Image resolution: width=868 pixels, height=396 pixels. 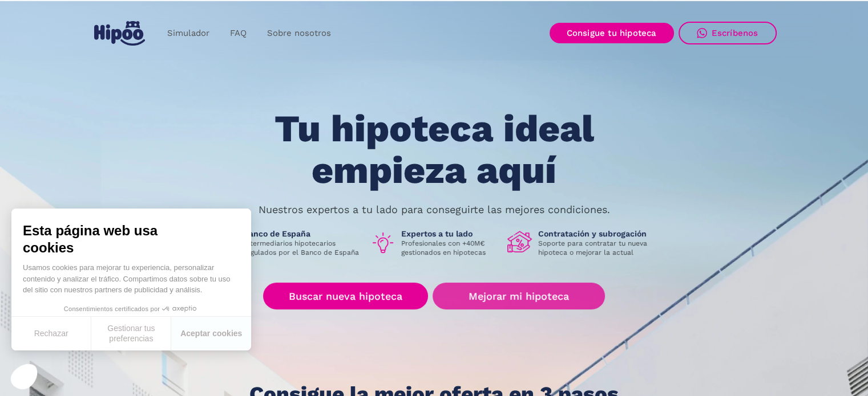 What do you see at coordinates (597, 234) in the screenshot?
I see `h1: Contratación y subrogación` at bounding box center [597, 234].